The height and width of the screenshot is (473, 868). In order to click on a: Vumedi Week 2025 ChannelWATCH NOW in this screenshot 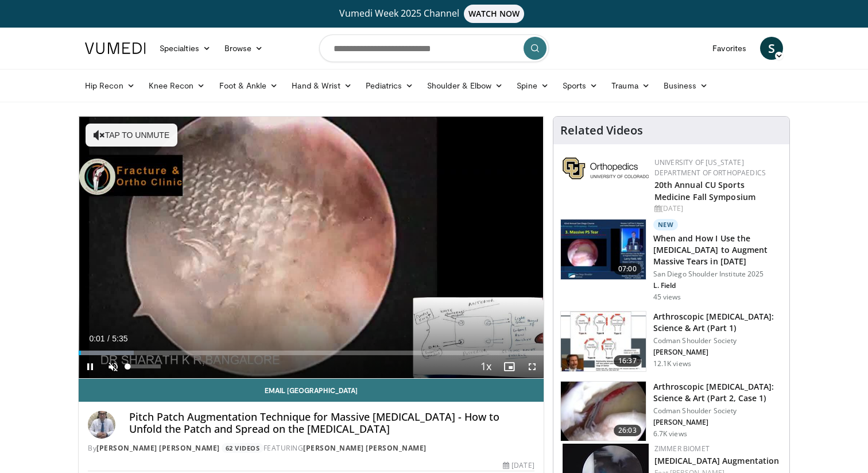, I will do `click(434, 13)`.